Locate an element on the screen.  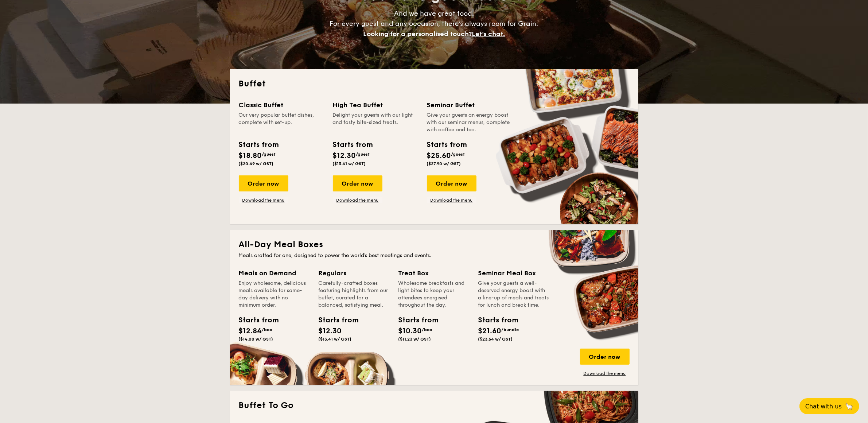
span: $21.60 is located at coordinates (490, 331).